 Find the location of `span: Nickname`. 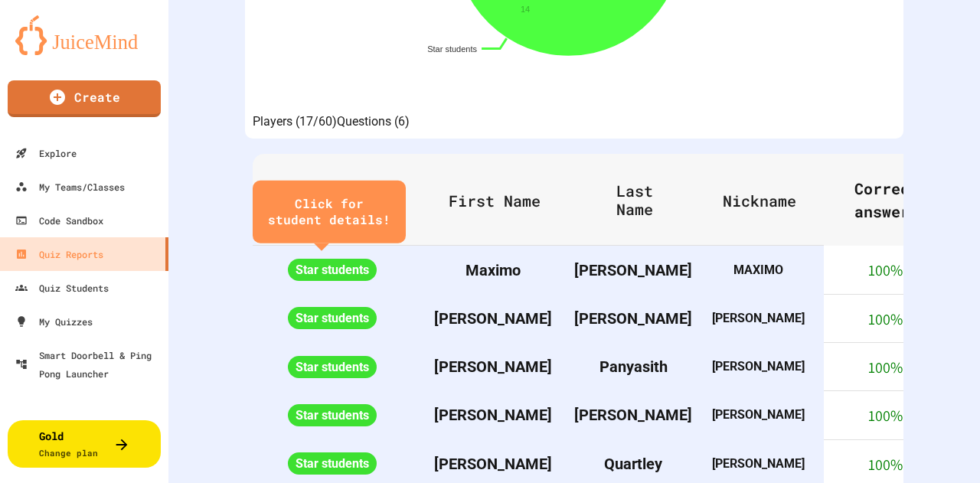

span: Nickname is located at coordinates (770, 200).